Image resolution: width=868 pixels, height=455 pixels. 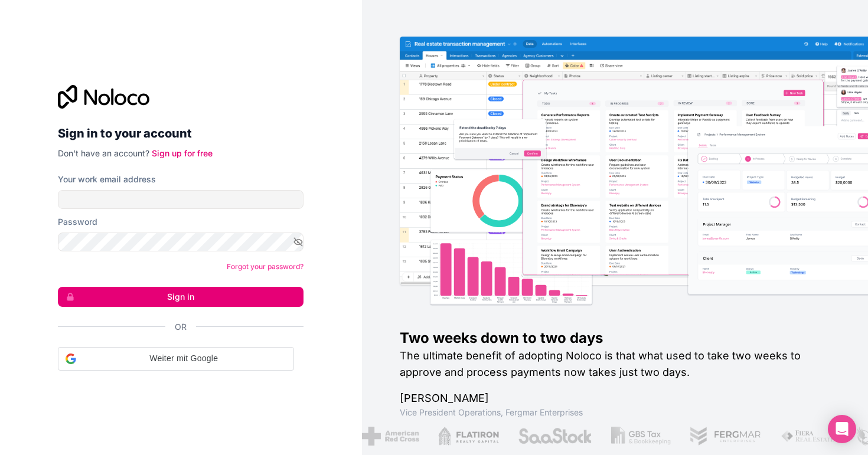 What do you see at coordinates (615, 364) in the screenshot?
I see `h2: The ultimate benefit of adopting Noloco is that what used to take two weeks to approve and proces...` at bounding box center [615, 364].